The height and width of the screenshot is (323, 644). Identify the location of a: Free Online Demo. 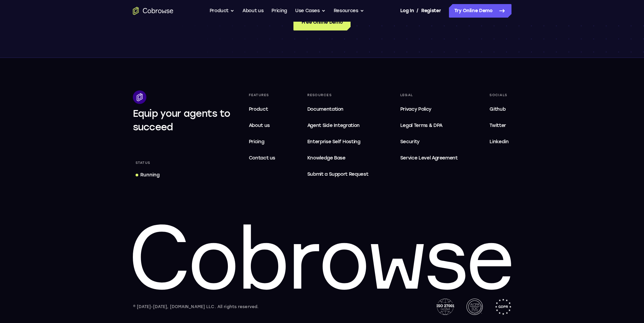
(322, 22).